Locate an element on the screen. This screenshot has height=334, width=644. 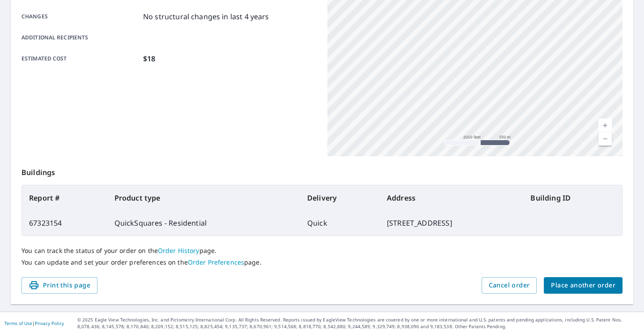
p: © 2025 Eagle View Technologies, Inc. and Pictometry International Corp. All Rights Reserved. Repo... is located at coordinates (358, 323).